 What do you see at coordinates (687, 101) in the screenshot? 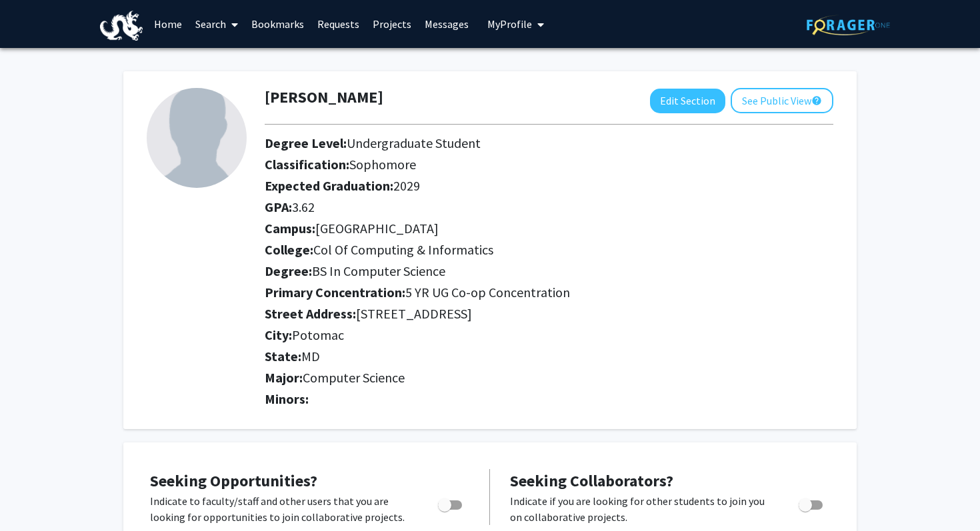
I see `button: Edit Section` at bounding box center [687, 101].